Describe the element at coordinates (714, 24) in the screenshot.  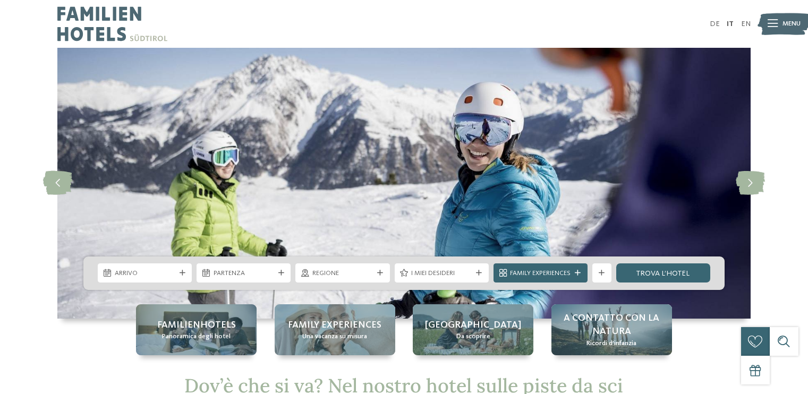
I see `a: DE` at that location.